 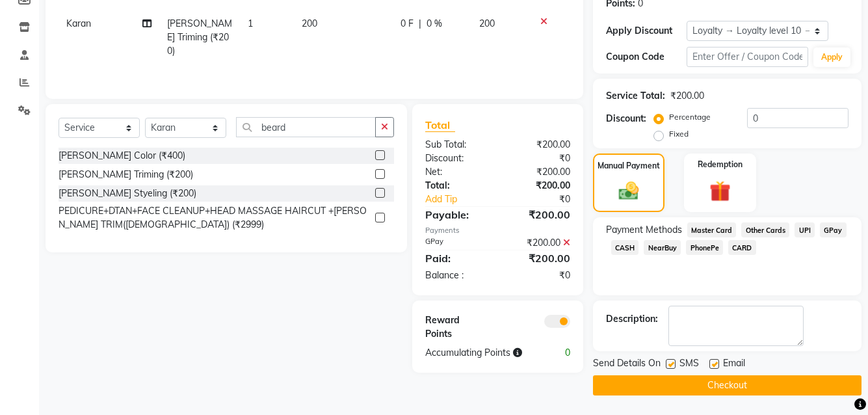 I want to click on label: Percentage, so click(x=689, y=117).